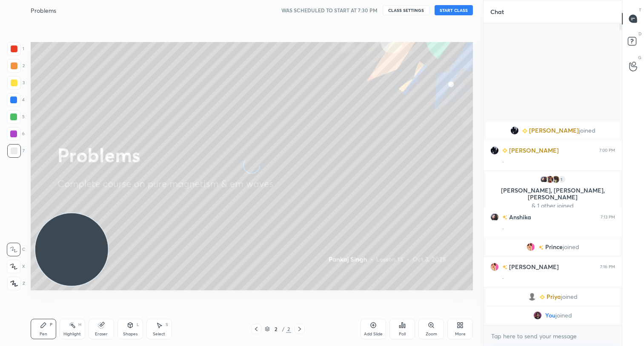  Describe the element at coordinates (101, 334) in the screenshot. I see `div: Eraser` at that location.